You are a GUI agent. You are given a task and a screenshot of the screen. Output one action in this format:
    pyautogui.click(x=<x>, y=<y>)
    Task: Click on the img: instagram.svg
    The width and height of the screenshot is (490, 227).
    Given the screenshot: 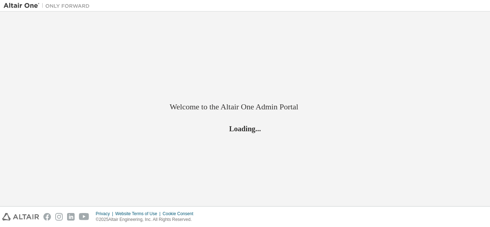 What is the action you would take?
    pyautogui.click(x=59, y=217)
    